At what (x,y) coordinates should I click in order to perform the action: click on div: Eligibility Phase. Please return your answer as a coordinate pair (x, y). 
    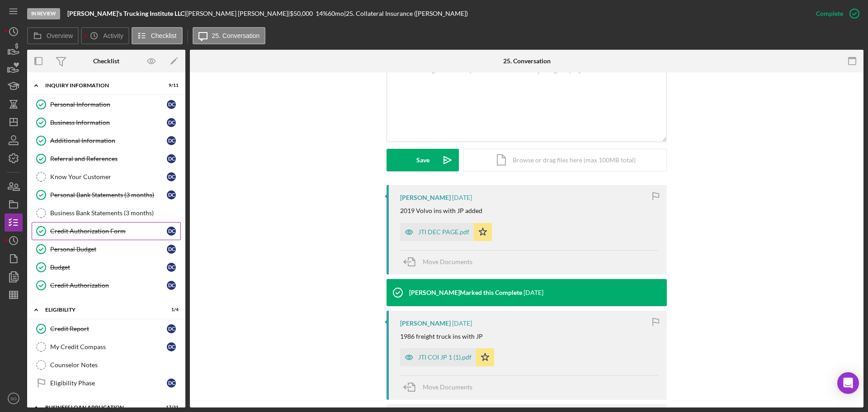
    Looking at the image, I should click on (108, 383).